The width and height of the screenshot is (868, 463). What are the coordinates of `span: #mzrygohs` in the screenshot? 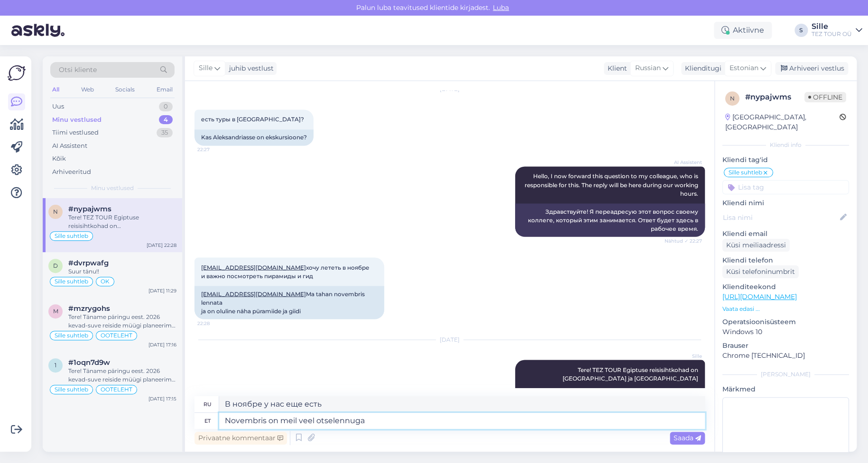 It's located at (89, 309).